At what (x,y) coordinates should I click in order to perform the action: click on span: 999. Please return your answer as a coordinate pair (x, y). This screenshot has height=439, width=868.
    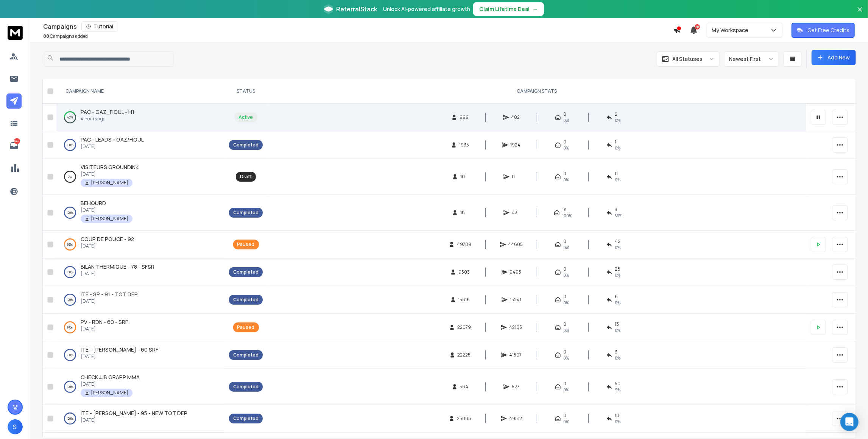
    Looking at the image, I should click on (465, 117).